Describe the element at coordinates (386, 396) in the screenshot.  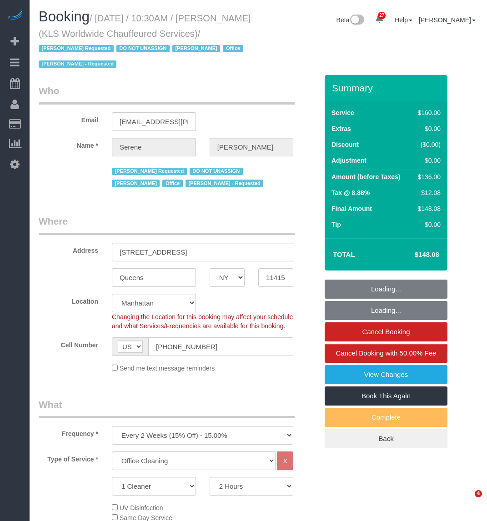
I see `a: Book This Again` at that location.